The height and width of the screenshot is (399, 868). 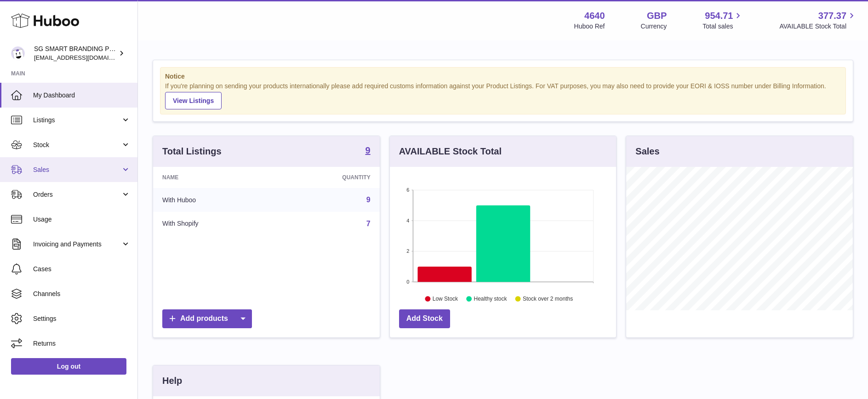 What do you see at coordinates (68, 366) in the screenshot?
I see `a: Log out` at bounding box center [68, 366].